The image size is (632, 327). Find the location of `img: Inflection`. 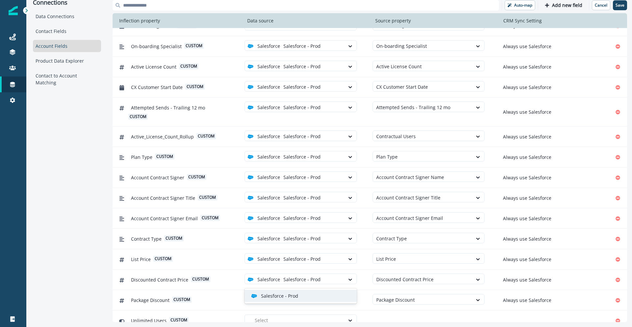

img: Inflection is located at coordinates (13, 11).